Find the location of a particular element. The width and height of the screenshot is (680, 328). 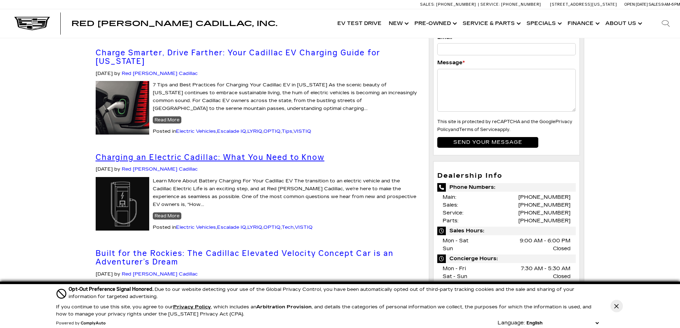

span: 9 AM-6 PM is located at coordinates (671, 4).